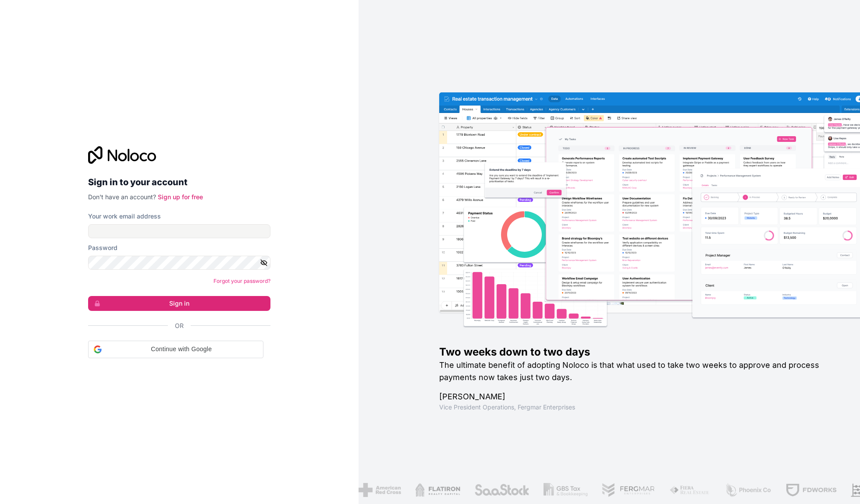 This screenshot has width=860, height=504. What do you see at coordinates (179, 231) in the screenshot?
I see `input: Email address` at bounding box center [179, 231].